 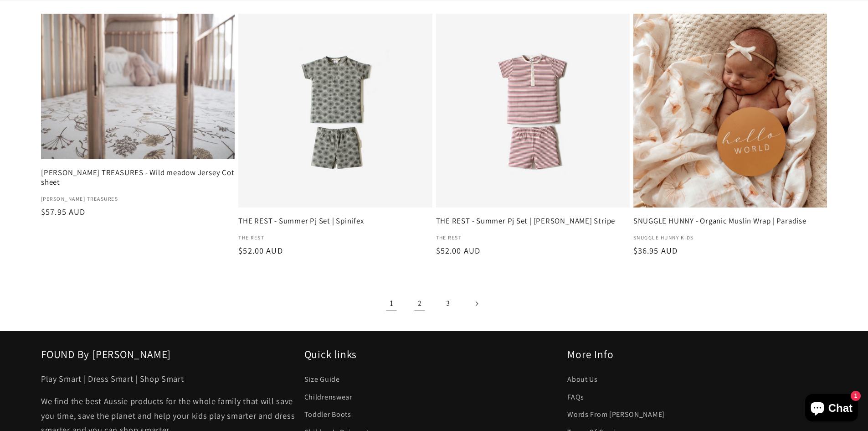 I want to click on p: Play Smart | Dress Smart | Shop Smart, so click(x=171, y=379).